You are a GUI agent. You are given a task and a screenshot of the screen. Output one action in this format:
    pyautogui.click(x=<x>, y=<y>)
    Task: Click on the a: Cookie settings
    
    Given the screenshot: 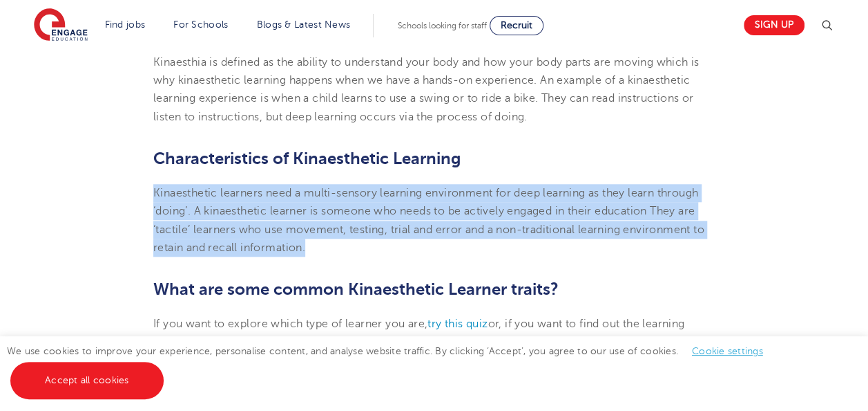 What is the action you would take?
    pyautogui.click(x=728, y=351)
    